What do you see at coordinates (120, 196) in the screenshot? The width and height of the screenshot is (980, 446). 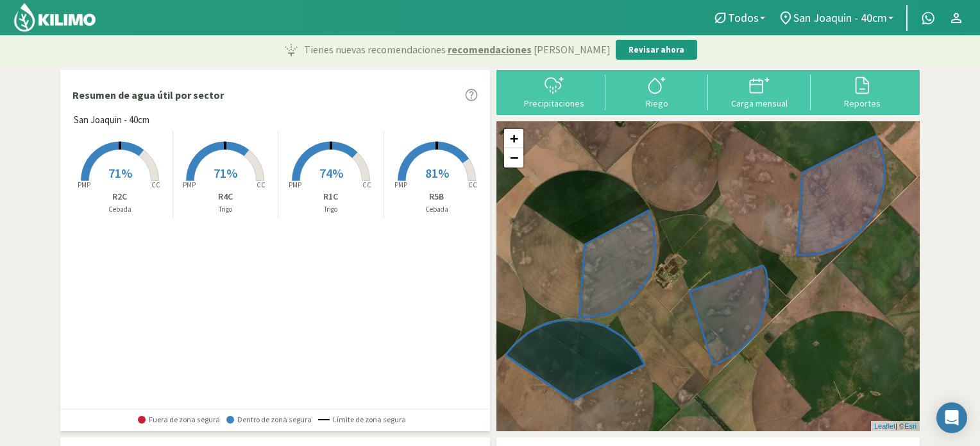 I see `p: R2C` at bounding box center [120, 196].